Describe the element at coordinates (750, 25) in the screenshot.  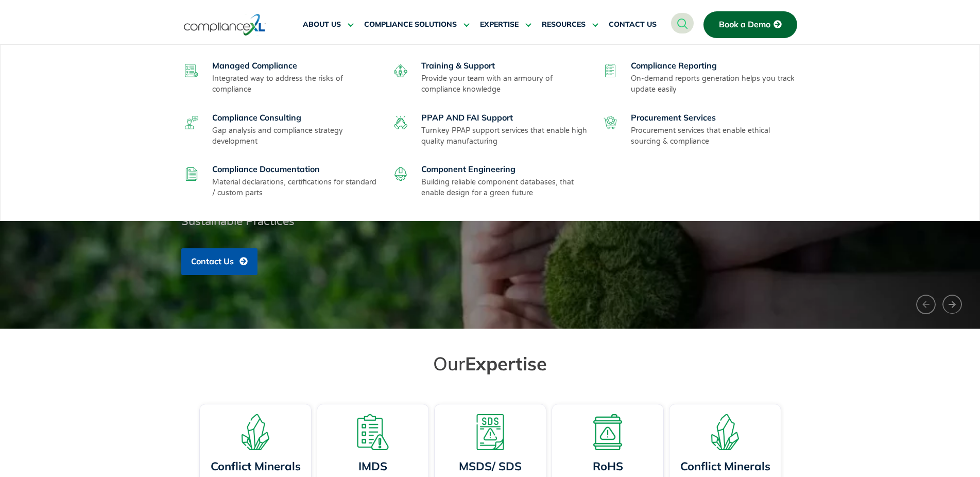
I see `a: Book a Demo` at that location.